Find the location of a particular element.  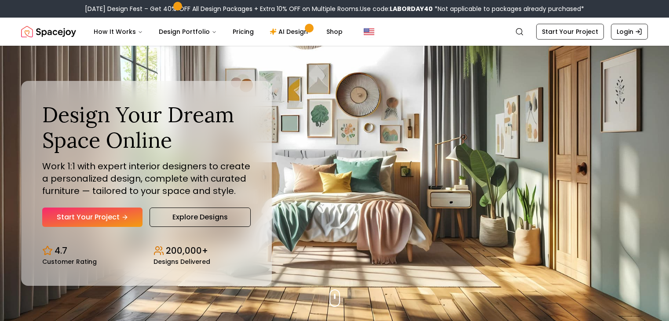

p: 200,000+ is located at coordinates (187, 251).